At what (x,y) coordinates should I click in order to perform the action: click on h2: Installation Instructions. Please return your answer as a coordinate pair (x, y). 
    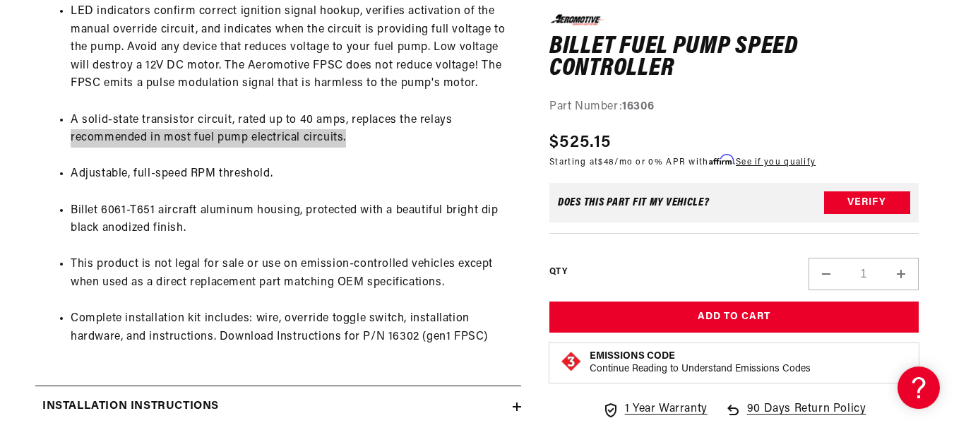
    Looking at the image, I should click on (131, 407).